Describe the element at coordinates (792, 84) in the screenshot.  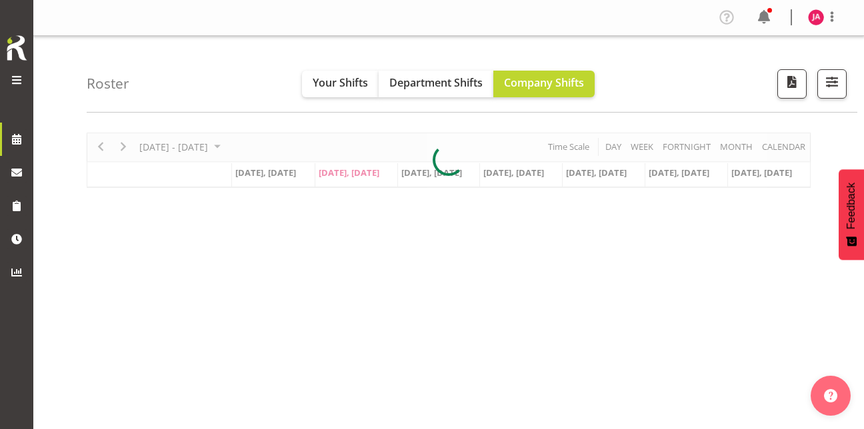
I see `button: Download a PDF of the roster according to the set date range.` at that location.